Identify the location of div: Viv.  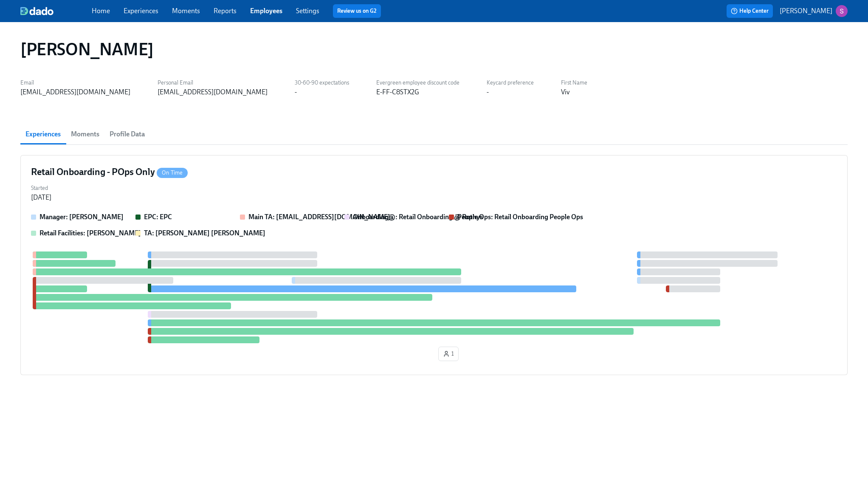
(565, 92).